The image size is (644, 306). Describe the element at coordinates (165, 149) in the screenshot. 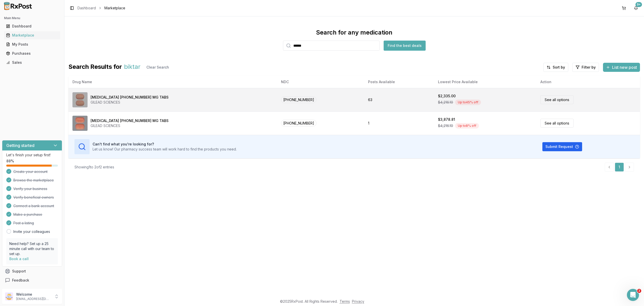

I see `p: Let us know! Our pharmacy success team will work hard to find the products you need.` at that location.